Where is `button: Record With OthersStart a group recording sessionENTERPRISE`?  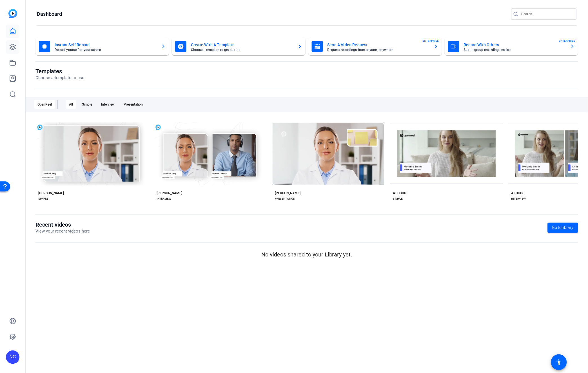
button: Record With OthersStart a group recording sessionENTERPRISE is located at coordinates (511, 47).